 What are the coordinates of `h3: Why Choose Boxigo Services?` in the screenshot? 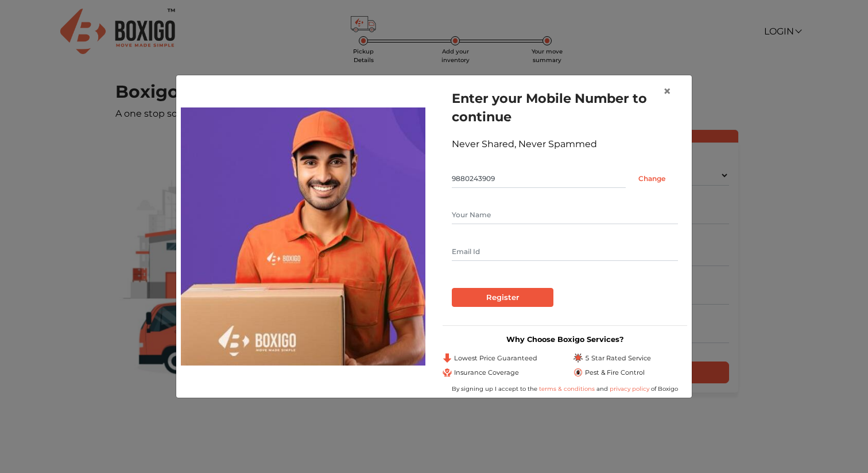 It's located at (565, 339).